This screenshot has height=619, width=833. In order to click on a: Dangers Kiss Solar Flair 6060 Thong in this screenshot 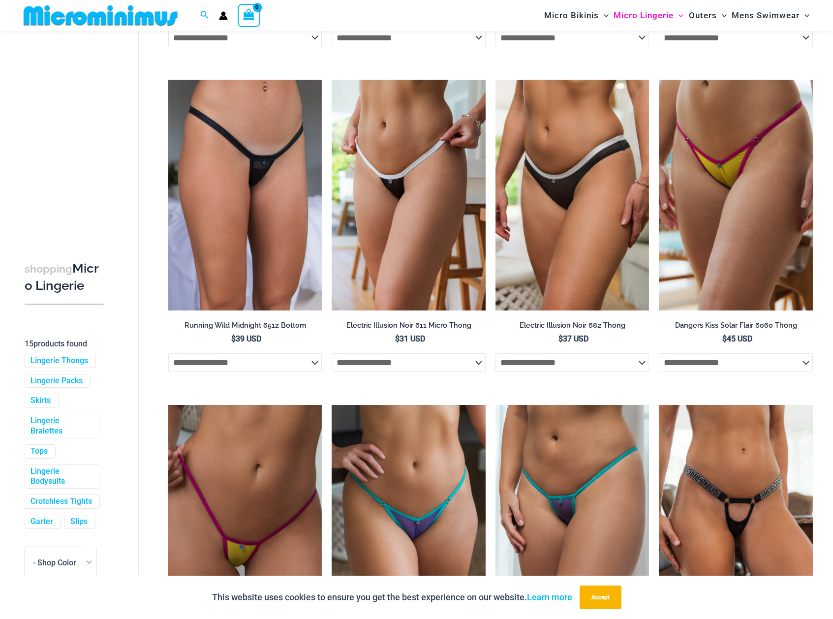, I will do `click(736, 327)`.